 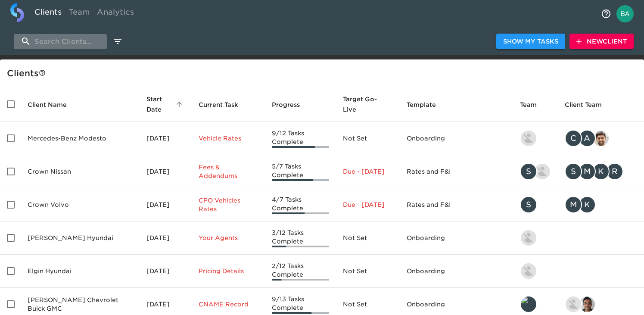 I want to click on svg: This is a list of all of your clients and clients shared with you, so click(x=42, y=73).